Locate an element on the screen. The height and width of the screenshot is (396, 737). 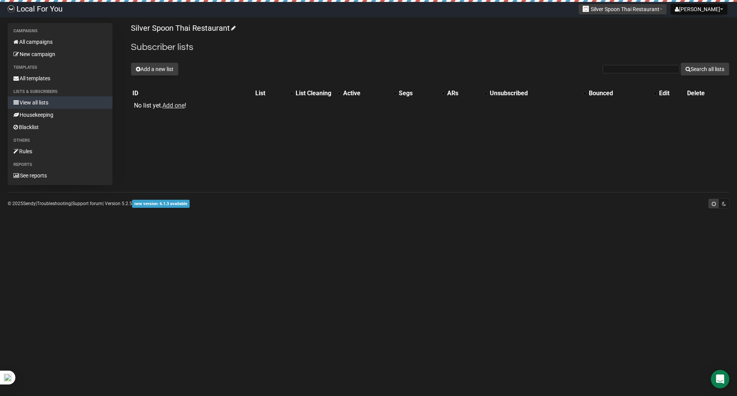
div: Open Intercom Messenger is located at coordinates (720, 379).